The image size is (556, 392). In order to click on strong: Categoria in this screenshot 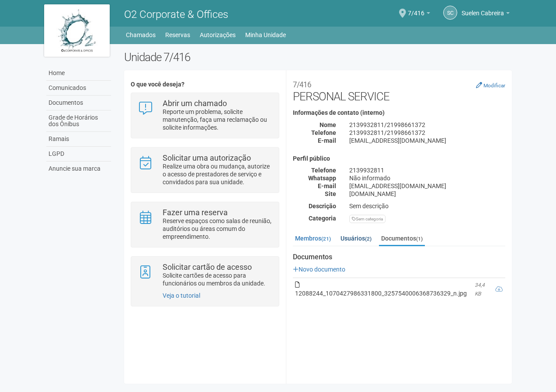, I will do `click(322, 219)`.